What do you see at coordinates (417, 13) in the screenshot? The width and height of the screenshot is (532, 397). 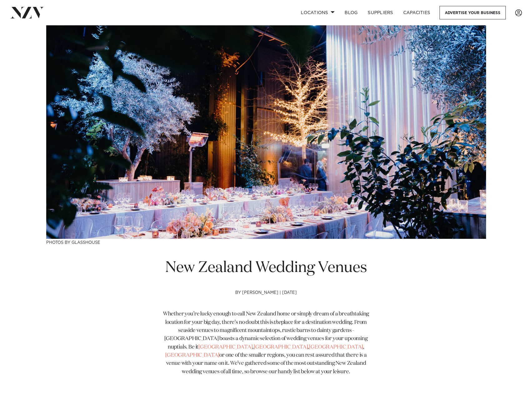 I see `a: Capacities` at bounding box center [417, 13].